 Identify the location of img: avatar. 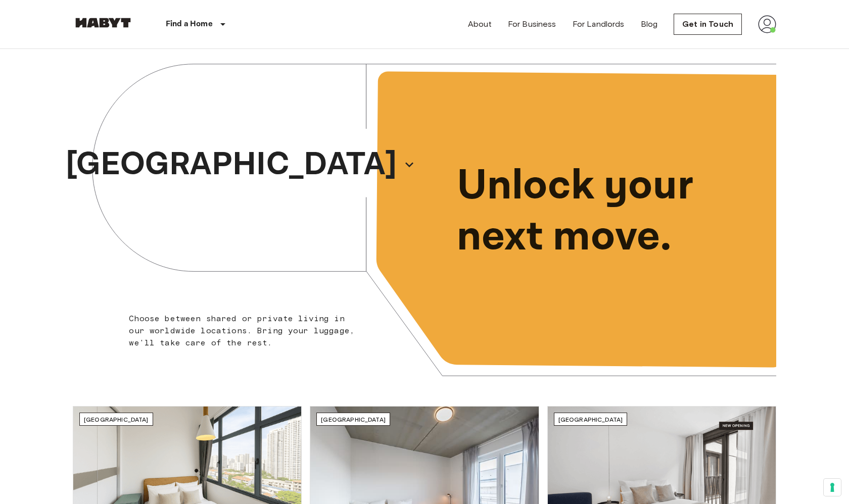
(767, 25).